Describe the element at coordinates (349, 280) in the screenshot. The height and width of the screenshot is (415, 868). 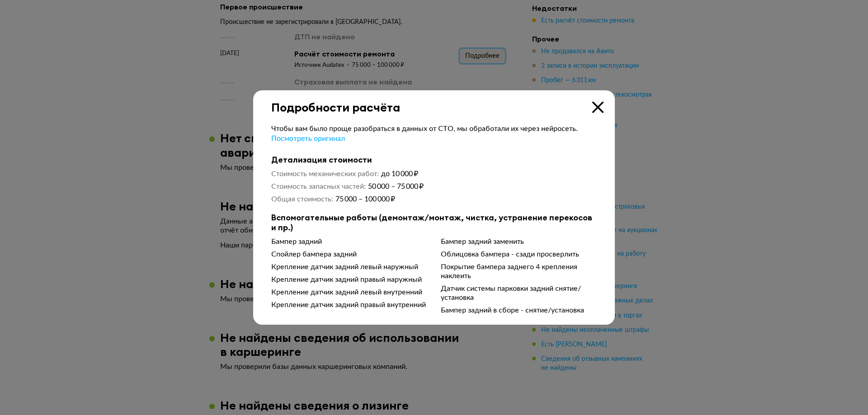
I see `div: Крепление датчик задний правый наружный` at that location.